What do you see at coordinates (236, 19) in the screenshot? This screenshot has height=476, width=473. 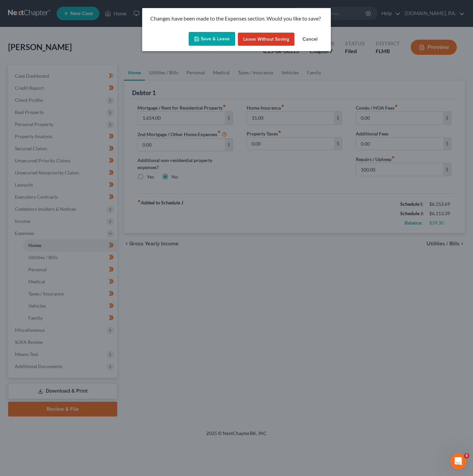 I see `p: Changes have been made to the Expenses section. Would you like to save?` at bounding box center [236, 19].